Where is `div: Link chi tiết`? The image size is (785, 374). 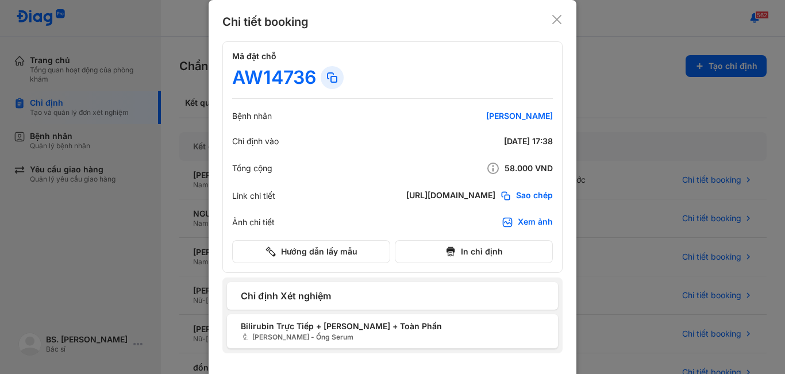 div: Link chi tiết is located at coordinates (254, 196).